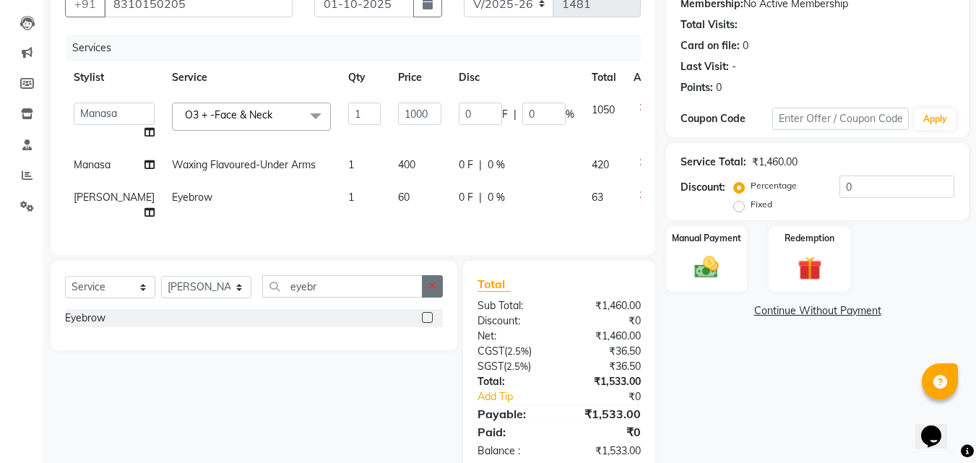  I want to click on img: _gift.svg, so click(810, 268).